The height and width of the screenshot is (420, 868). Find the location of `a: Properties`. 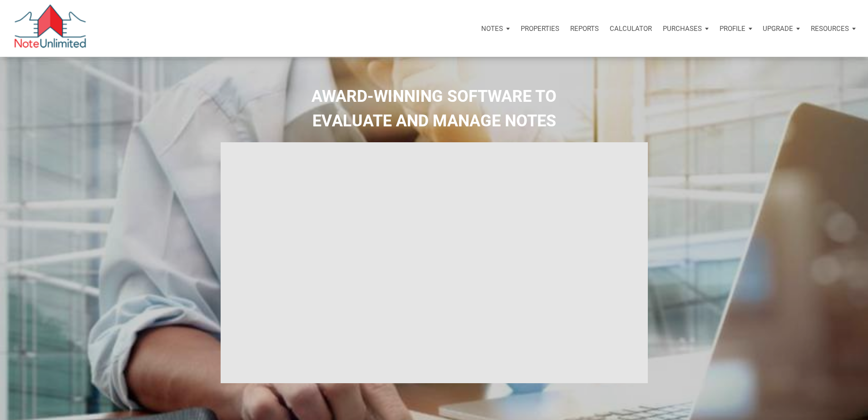

a: Properties is located at coordinates (540, 29).